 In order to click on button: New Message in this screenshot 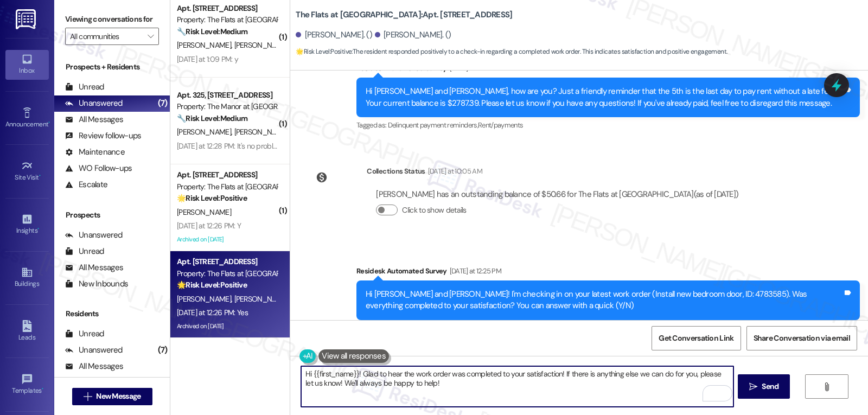, I will do `click(112, 397)`.